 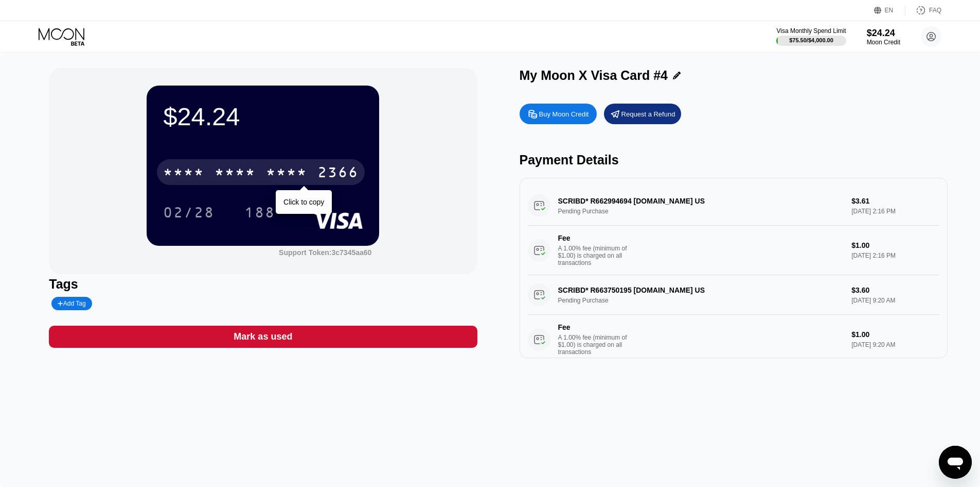 I want to click on div: 2366, so click(x=338, y=173).